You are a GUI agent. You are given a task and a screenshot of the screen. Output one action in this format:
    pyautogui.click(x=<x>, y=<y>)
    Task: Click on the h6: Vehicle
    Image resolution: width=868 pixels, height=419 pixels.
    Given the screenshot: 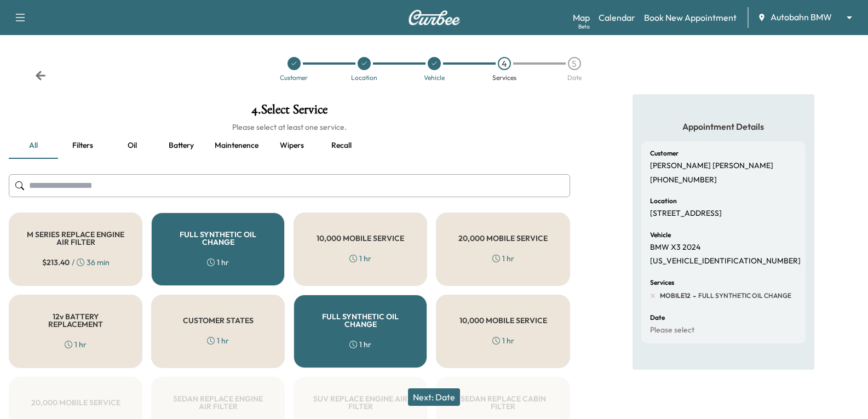 What is the action you would take?
    pyautogui.click(x=661, y=235)
    